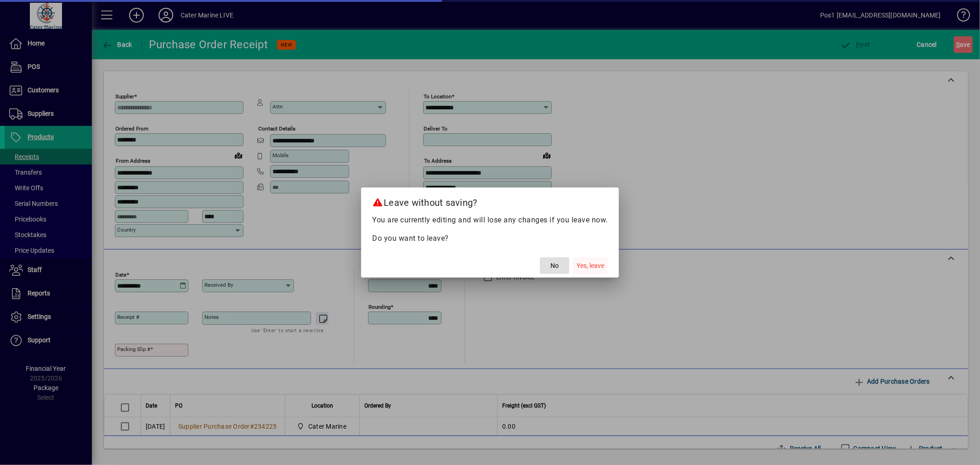  What do you see at coordinates (555, 265) in the screenshot?
I see `button: No` at bounding box center [555, 265].